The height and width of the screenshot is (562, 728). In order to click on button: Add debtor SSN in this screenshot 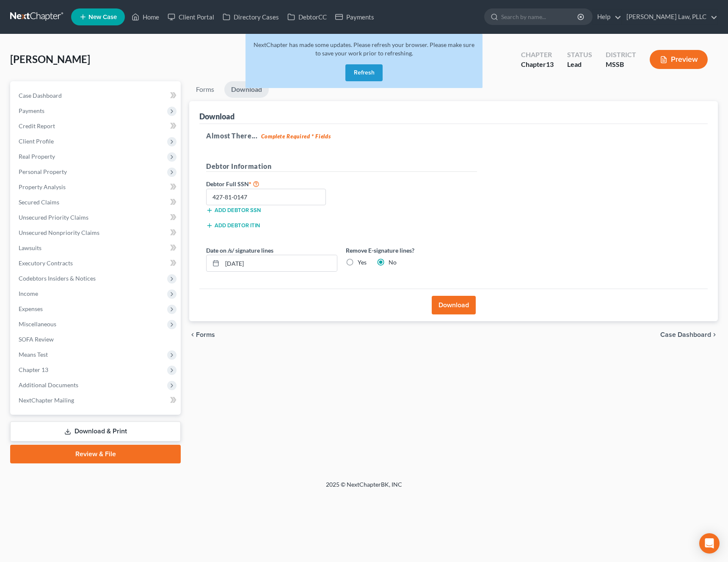, I will do `click(233, 210)`.